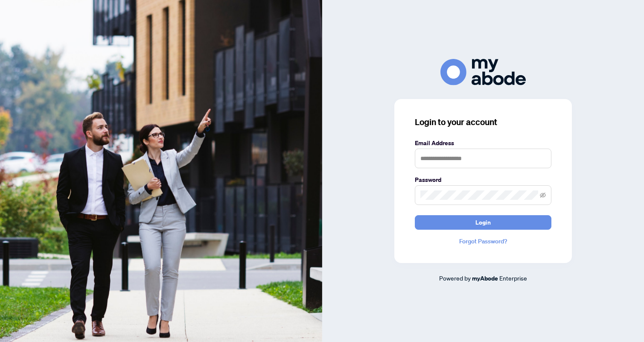 The image size is (644, 342). Describe the element at coordinates (483, 180) in the screenshot. I see `label: Password` at that location.